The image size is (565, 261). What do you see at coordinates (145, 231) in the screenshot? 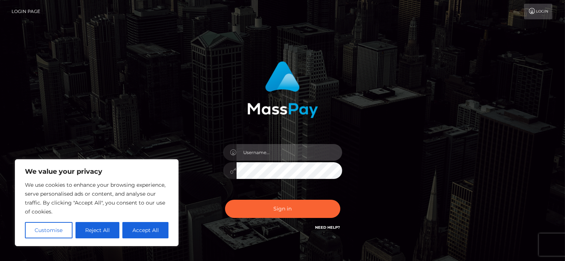
I see `button: Accept All` at bounding box center [145, 231].